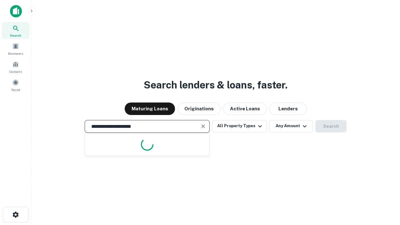  I want to click on span: Search, so click(16, 35).